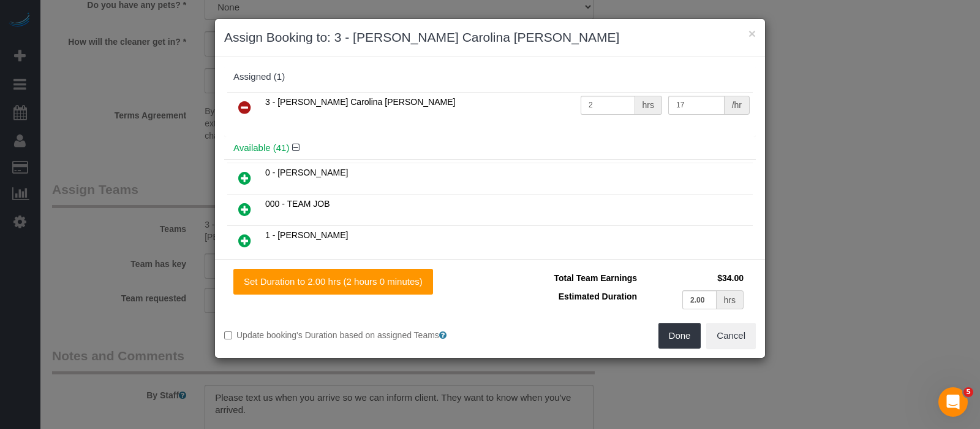 Image resolution: width=980 pixels, height=429 pixels. I want to click on span: 5, so click(968, 392).